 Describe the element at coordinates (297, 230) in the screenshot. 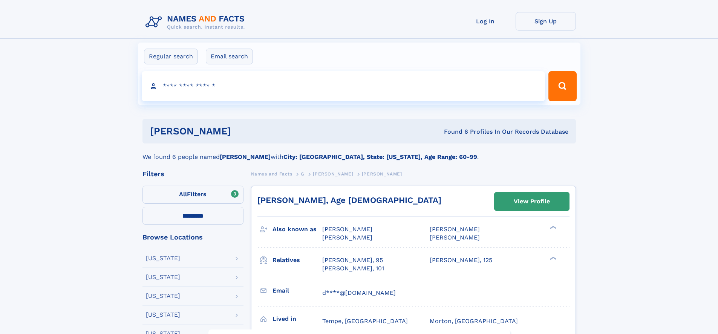

I see `h3: Also known as` at that location.